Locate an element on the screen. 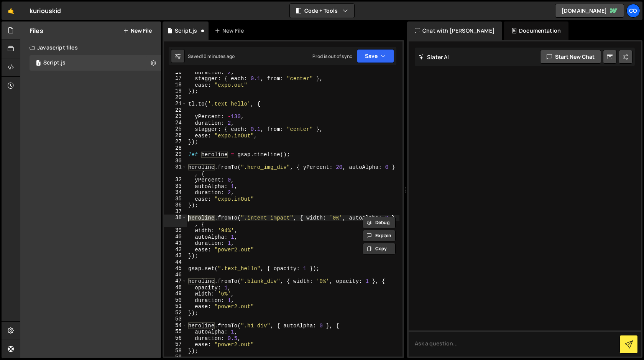  a: Co is located at coordinates (633, 11).